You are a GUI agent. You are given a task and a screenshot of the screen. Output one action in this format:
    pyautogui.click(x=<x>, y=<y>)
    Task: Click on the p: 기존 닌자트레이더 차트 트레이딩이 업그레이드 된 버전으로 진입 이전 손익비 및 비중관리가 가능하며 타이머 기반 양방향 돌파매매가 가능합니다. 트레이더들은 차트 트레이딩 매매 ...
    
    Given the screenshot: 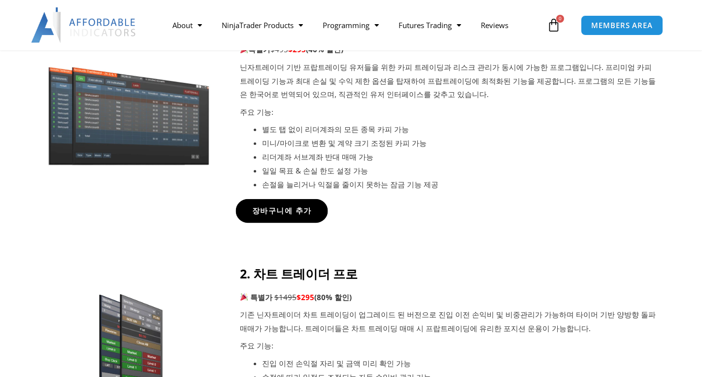 What is the action you would take?
    pyautogui.click(x=449, y=322)
    